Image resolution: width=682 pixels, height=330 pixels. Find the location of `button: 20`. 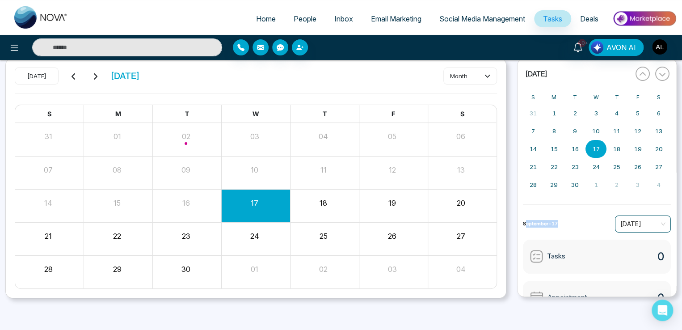

button: 20 is located at coordinates (461, 203).